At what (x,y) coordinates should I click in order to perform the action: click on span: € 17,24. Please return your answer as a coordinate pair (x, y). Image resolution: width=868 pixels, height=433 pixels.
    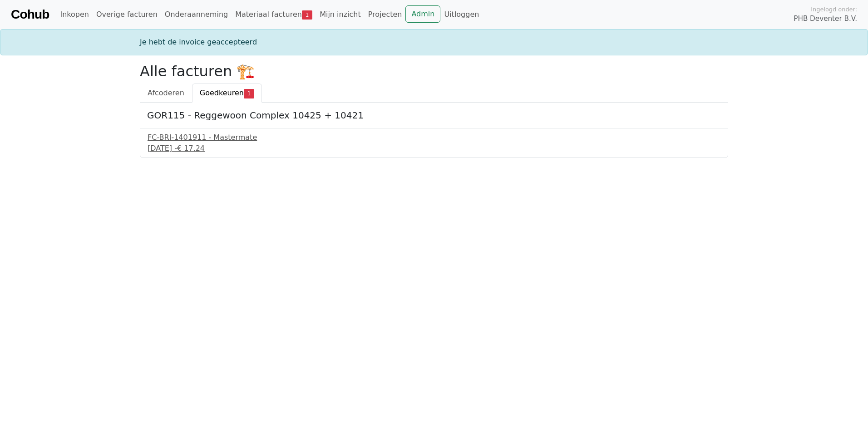
    Looking at the image, I should click on (191, 148).